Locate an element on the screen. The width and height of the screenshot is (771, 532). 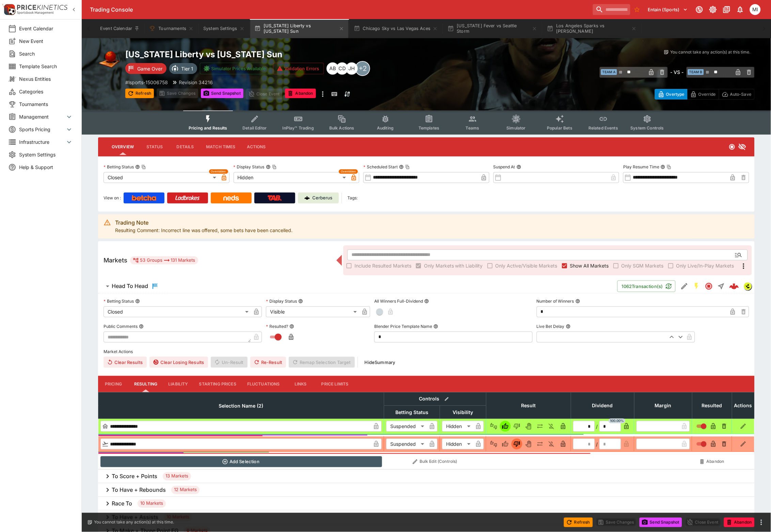
button: Win is located at coordinates (506, 427).